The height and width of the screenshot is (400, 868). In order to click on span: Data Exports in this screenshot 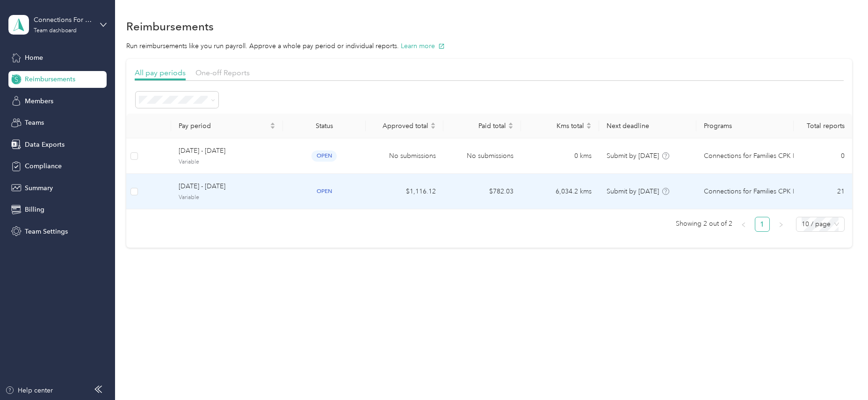, I will do `click(44, 144)`.